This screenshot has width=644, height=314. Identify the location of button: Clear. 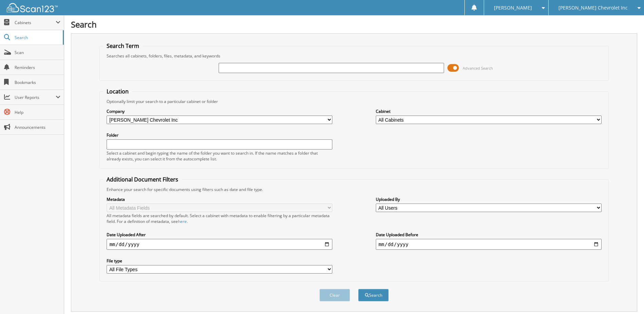
(335, 295).